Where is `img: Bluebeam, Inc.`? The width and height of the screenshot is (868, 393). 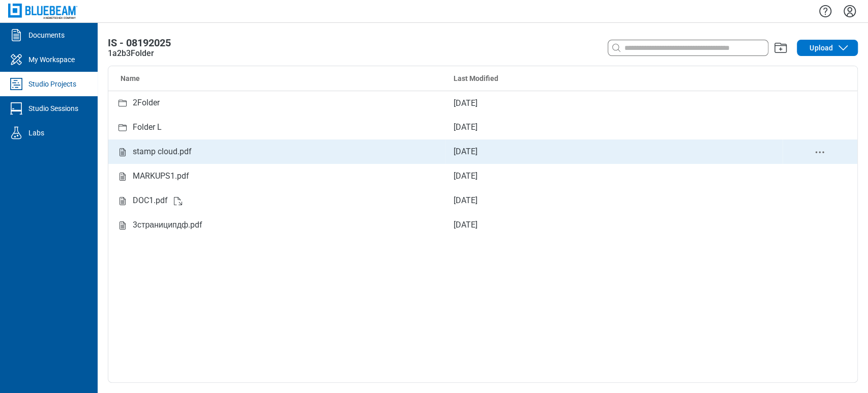 img: Bluebeam, Inc. is located at coordinates (43, 11).